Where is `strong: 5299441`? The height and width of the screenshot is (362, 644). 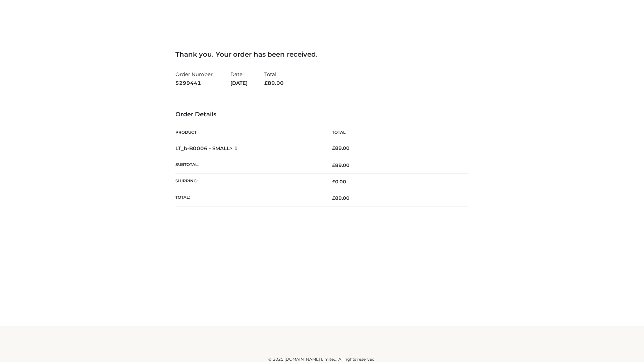
strong: 5299441 is located at coordinates (195, 83).